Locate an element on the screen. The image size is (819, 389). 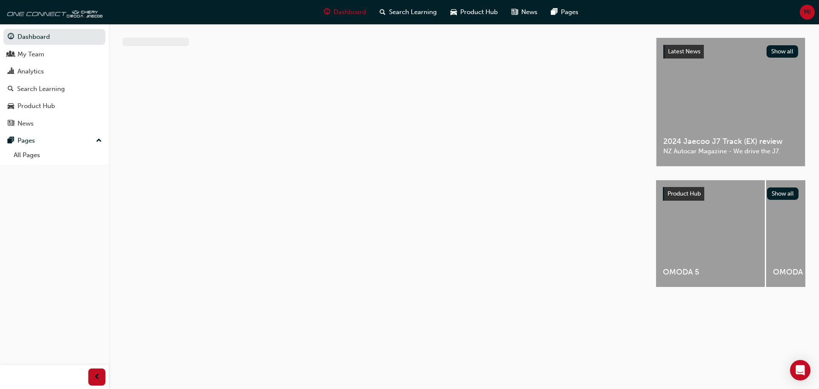
span: 2024 Jaecoo J7 Track (EX) review is located at coordinates (731, 141).